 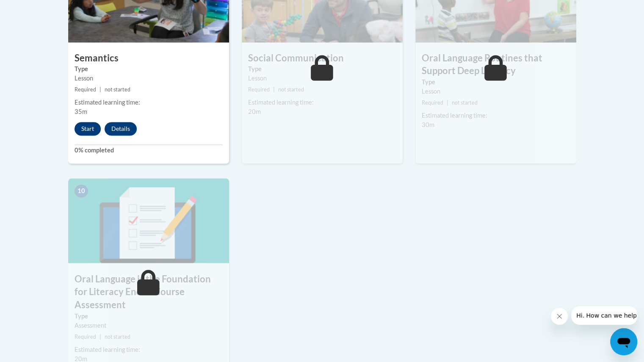 What do you see at coordinates (37, 9) in the screenshot?
I see `span: Hi. How can we help?` at bounding box center [37, 9].